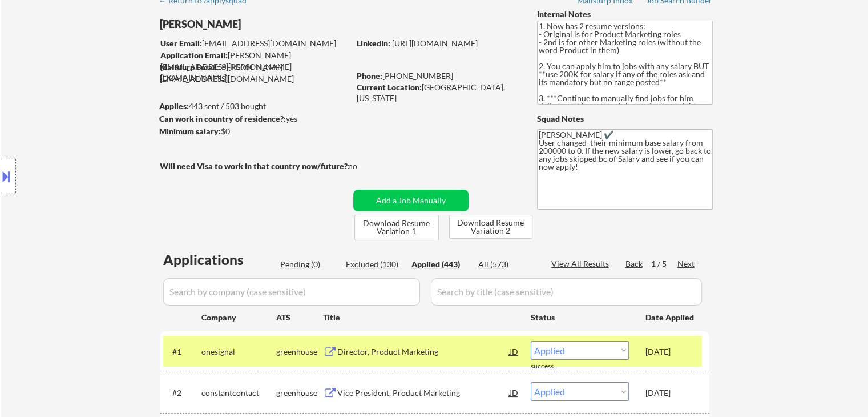 This screenshot has height=417, width=868. What do you see at coordinates (238, 317) in the screenshot?
I see `div: Company` at bounding box center [238, 317].